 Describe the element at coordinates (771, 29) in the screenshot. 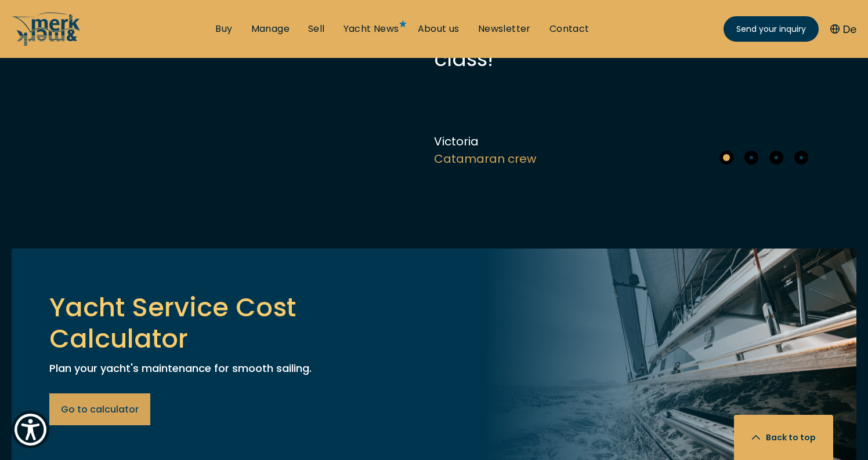

I see `a: Send your inquiry` at that location.